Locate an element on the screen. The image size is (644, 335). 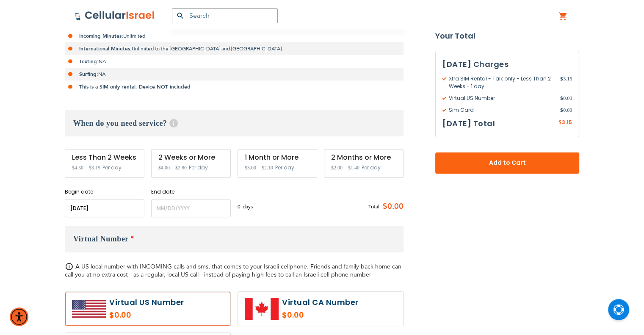
span: Virtual US Number is located at coordinates (501, 99).